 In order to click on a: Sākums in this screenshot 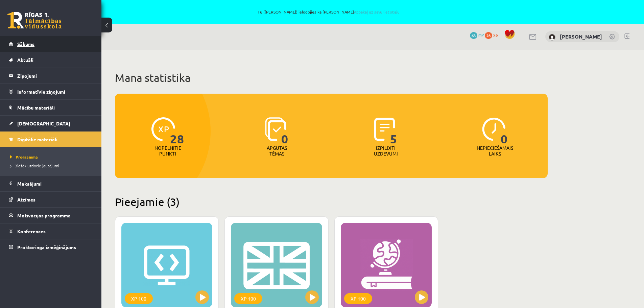, I will do `click(50, 44)`.